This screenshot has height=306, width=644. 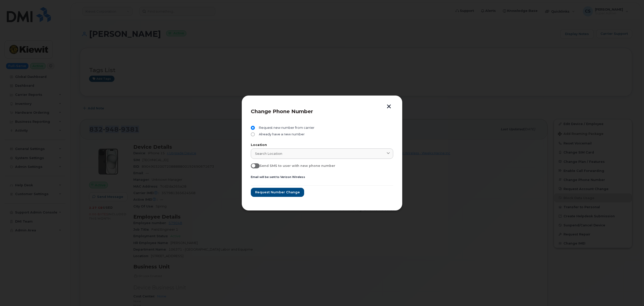 I want to click on button: Request number change, so click(x=277, y=192).